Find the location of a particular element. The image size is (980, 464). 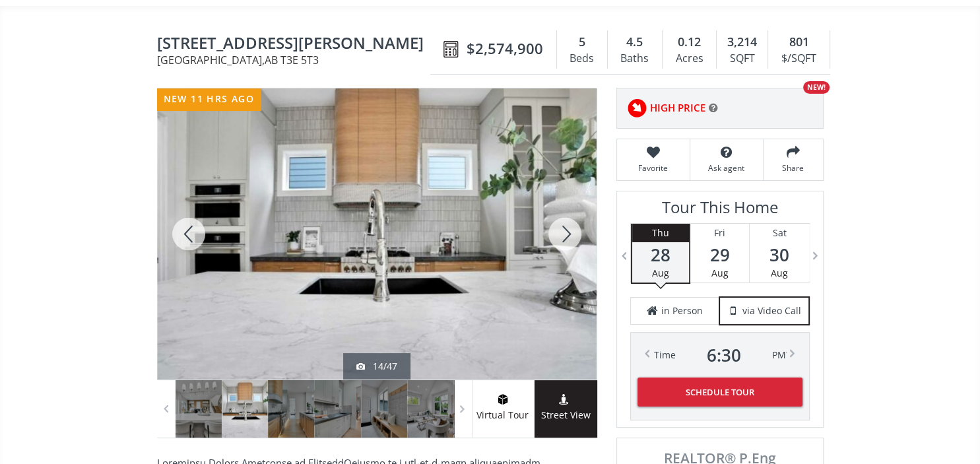

span: Virtual Tour is located at coordinates (503, 415).